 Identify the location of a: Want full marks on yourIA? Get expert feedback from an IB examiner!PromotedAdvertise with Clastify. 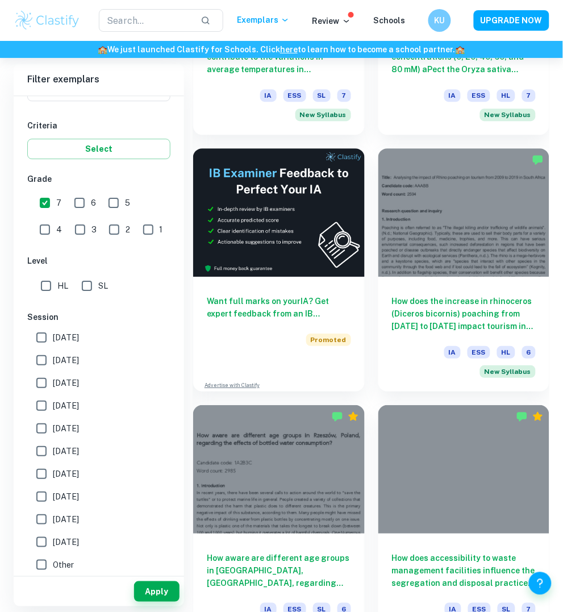
(279, 270).